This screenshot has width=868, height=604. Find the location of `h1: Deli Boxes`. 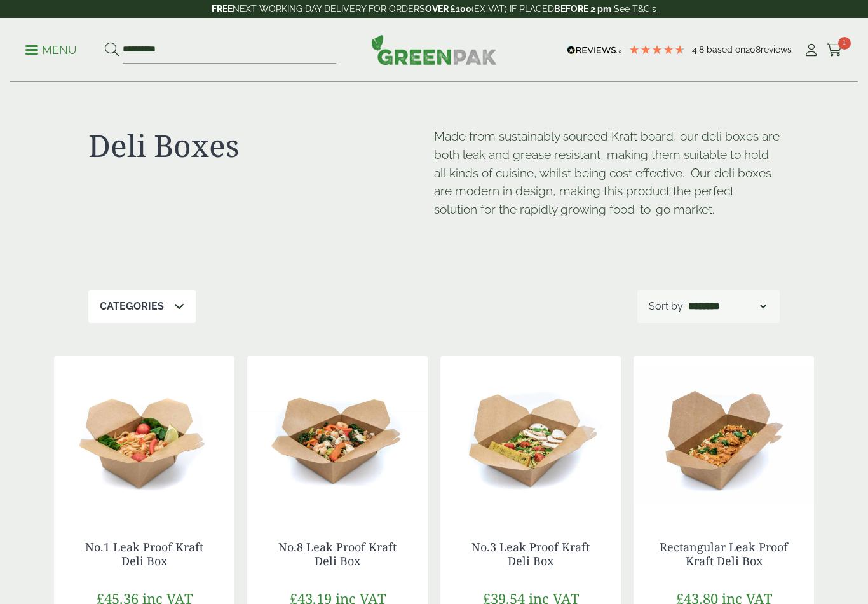

h1: Deli Boxes is located at coordinates (261, 146).